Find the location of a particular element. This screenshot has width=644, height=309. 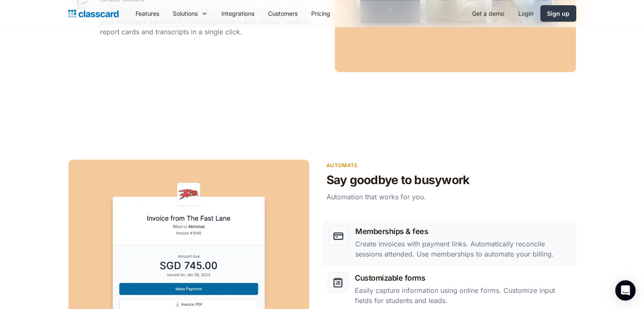

a: Get a demo is located at coordinates (488, 13).